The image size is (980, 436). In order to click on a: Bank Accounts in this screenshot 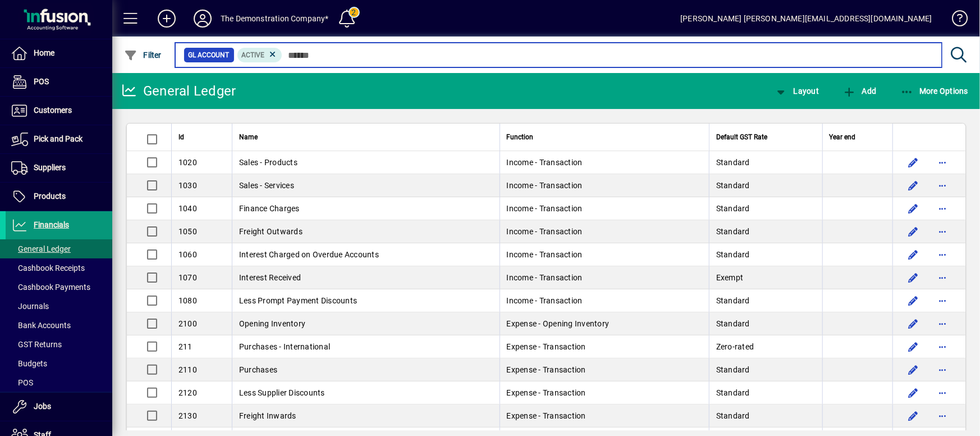, I will do `click(59, 325)`.